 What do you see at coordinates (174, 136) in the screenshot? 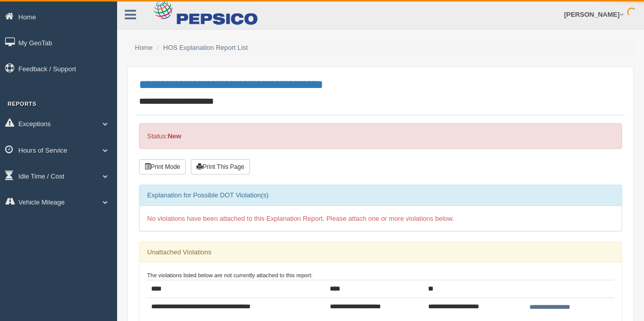
I see `strong: New` at bounding box center [174, 136].